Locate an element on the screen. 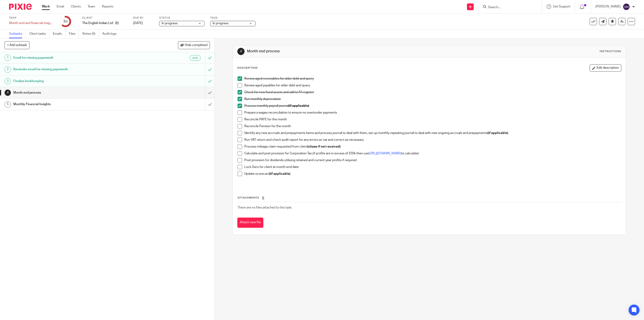  button: Attach new file is located at coordinates (250, 222).